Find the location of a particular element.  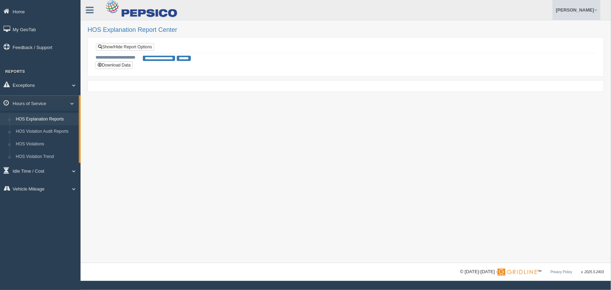

button: Download Data is located at coordinates (114, 65).